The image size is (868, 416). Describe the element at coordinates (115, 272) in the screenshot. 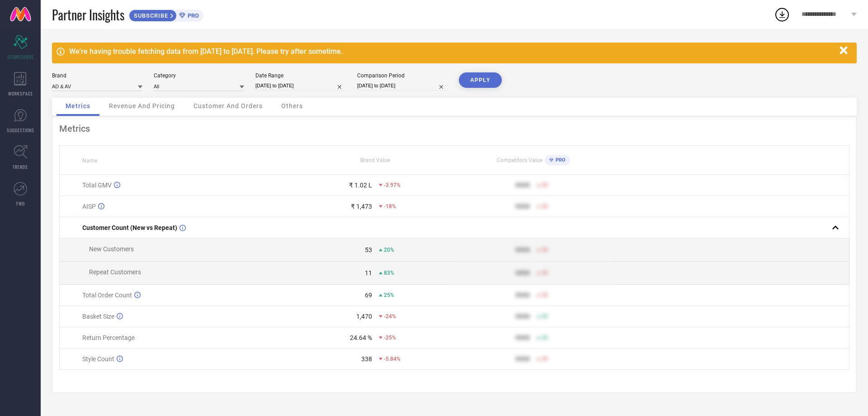

I see `span: Repeat Customers` at that location.